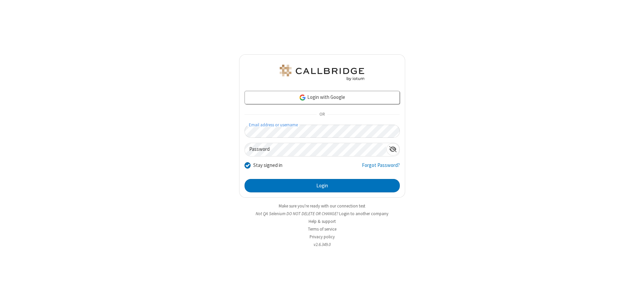 This screenshot has width=644, height=307. I want to click on a: Help & support, so click(322, 222).